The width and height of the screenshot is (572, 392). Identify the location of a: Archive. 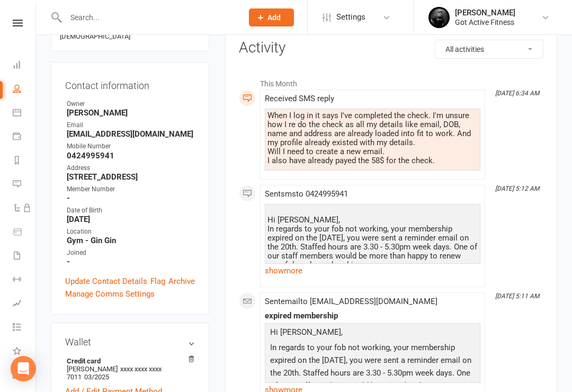
(181, 281).